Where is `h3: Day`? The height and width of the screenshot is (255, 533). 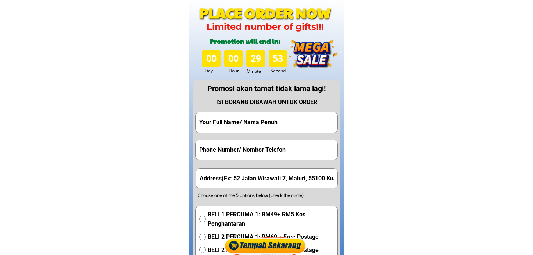
h3: Day is located at coordinates (214, 71).